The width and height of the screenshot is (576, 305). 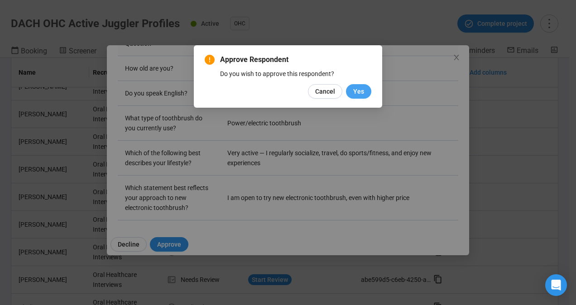 What do you see at coordinates (325, 92) in the screenshot?
I see `span: Cancel` at bounding box center [325, 92].